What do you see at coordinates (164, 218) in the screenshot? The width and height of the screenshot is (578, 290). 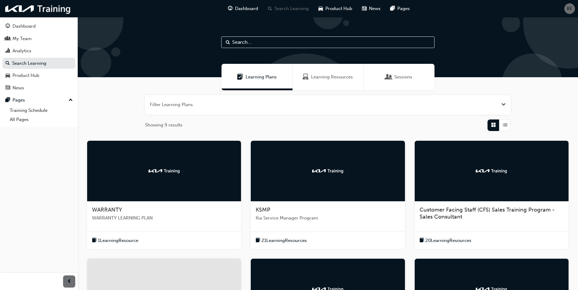 I see `span: WARRANTY LEARNING PLAN` at bounding box center [164, 218].